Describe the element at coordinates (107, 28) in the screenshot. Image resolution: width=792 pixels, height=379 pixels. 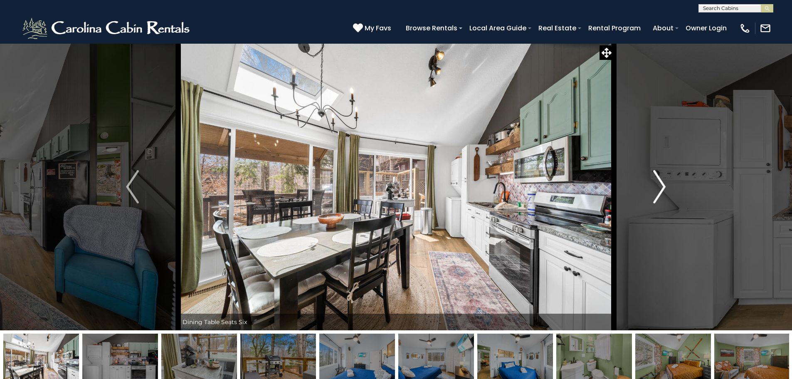
I see `img: White-1-2.png` at that location.